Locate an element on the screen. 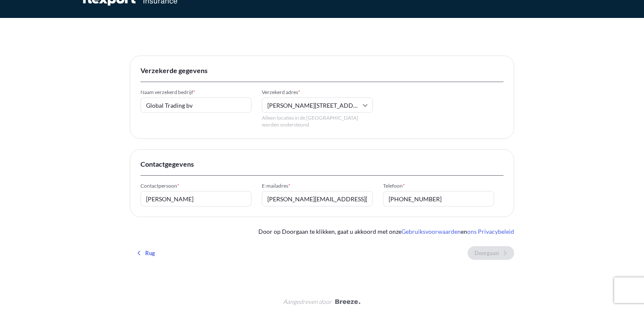 This screenshot has width=644, height=309. font: Naam verzekerd bedrijf is located at coordinates (167, 91).